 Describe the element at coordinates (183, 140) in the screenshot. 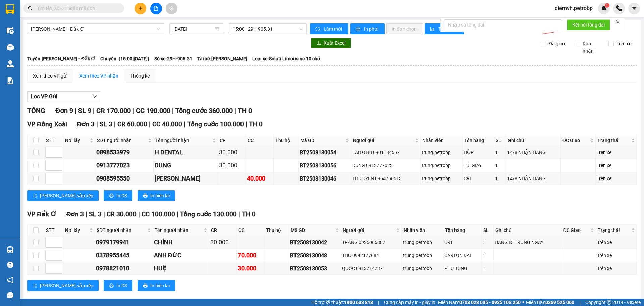

I see `span: Tên người nhận` at that location.